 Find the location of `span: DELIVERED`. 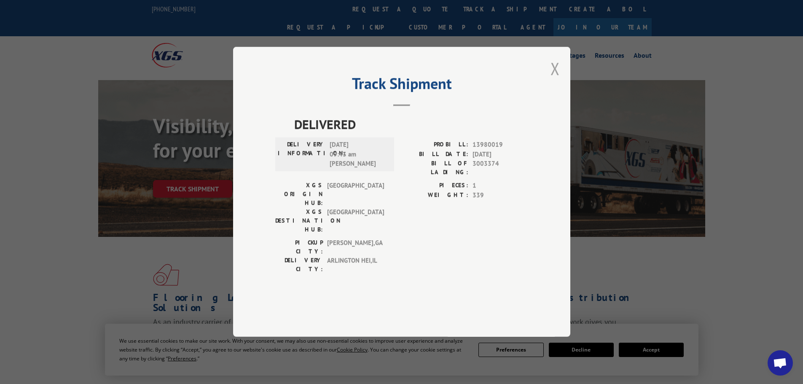

span: DELIVERED is located at coordinates (411, 124).